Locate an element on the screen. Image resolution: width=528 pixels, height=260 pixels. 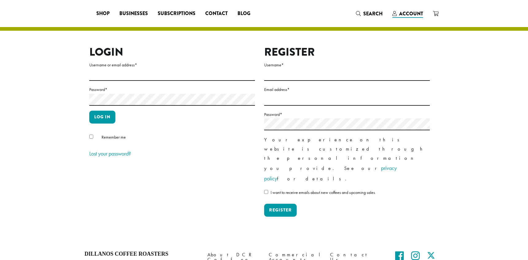
span: Blog is located at coordinates (244, 13).